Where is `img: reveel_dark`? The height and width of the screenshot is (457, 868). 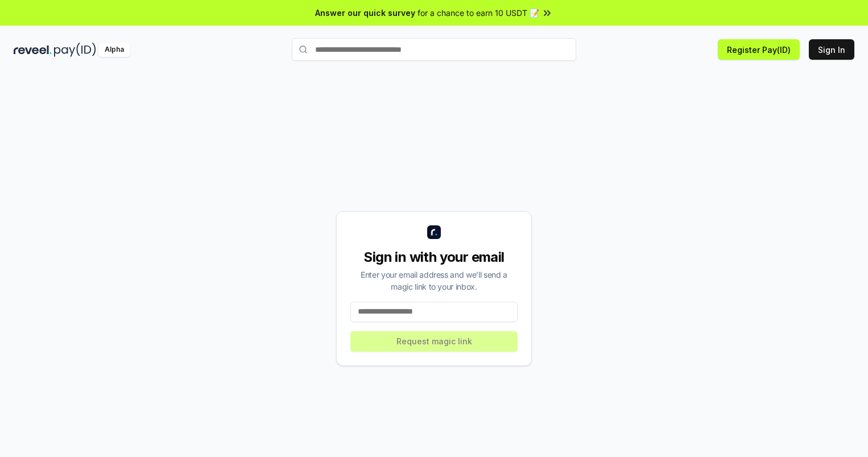 img: reveel_dark is located at coordinates (32, 50).